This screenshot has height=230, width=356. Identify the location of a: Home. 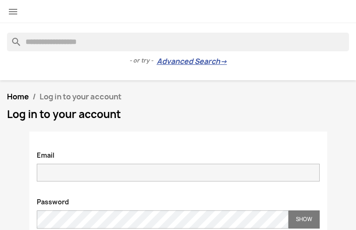
(18, 96).